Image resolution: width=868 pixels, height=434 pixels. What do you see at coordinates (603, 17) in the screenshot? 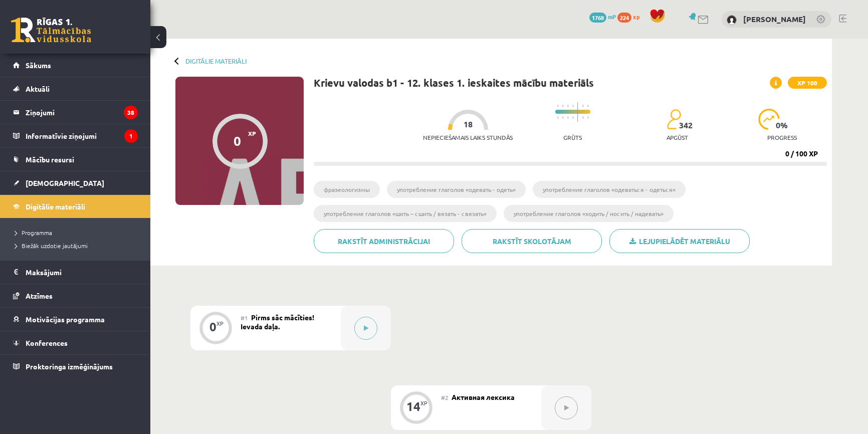
I see `a: 1768 mP` at bounding box center [603, 17].